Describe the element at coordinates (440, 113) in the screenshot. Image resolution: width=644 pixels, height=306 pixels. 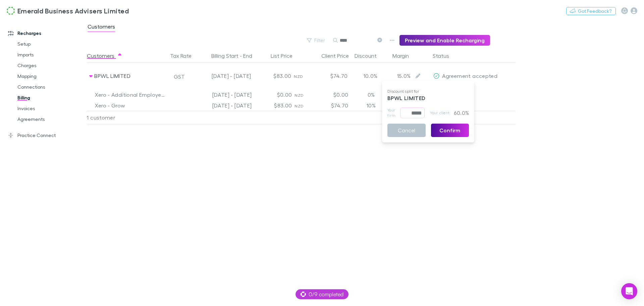
I see `span: Your client` at that location.